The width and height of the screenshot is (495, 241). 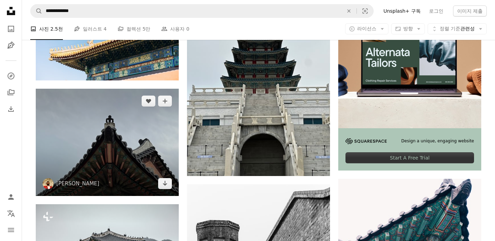 What do you see at coordinates (408, 29) in the screenshot?
I see `button: 방향` at bounding box center [408, 29].